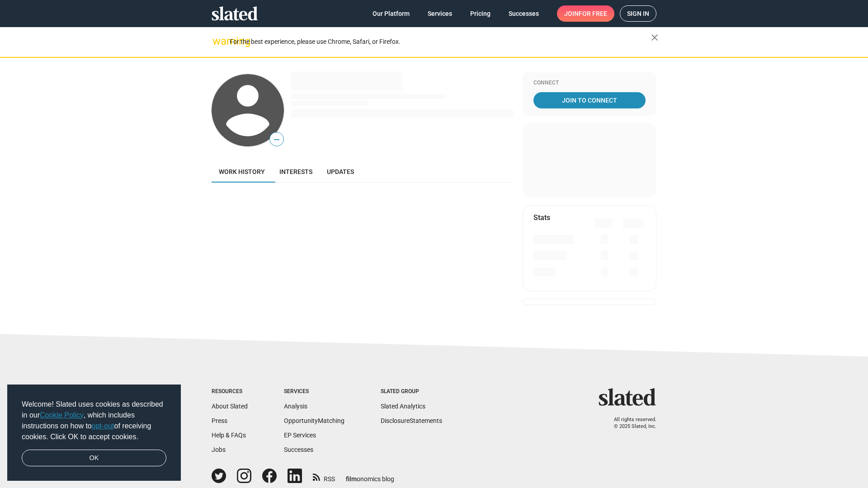  I want to click on mat-card-title: Stats, so click(542, 217).